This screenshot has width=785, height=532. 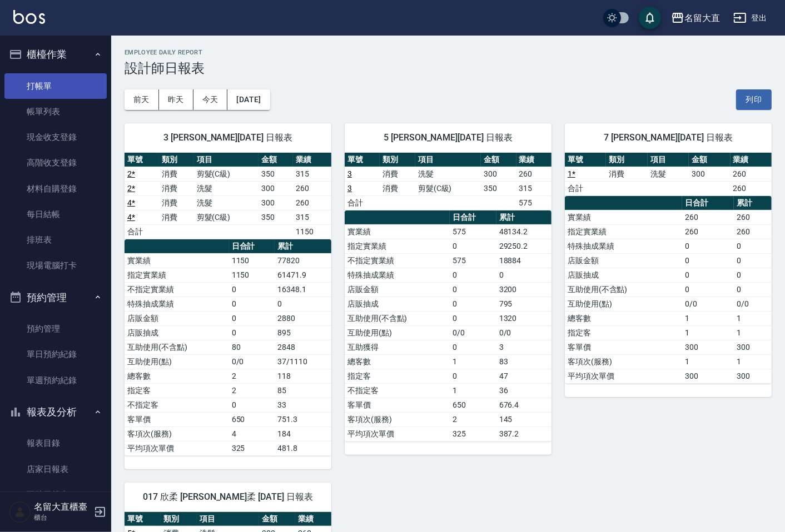 What do you see at coordinates (708, 203) in the screenshot?
I see `th: 日合計` at bounding box center [708, 203].